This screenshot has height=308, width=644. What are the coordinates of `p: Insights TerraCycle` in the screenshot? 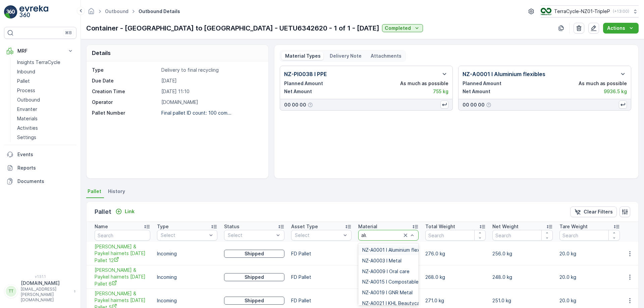 It's located at (39, 62).